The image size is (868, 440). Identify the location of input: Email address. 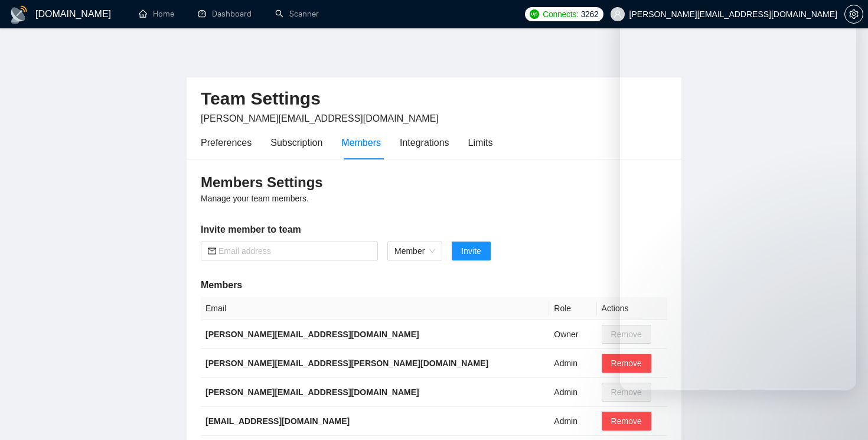
(295, 250).